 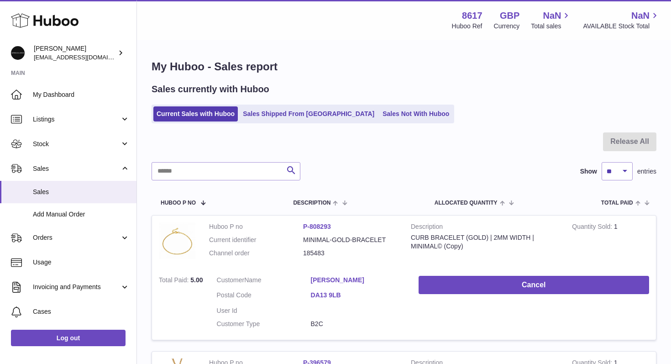 What do you see at coordinates (76, 144) in the screenshot?
I see `span: Stock` at bounding box center [76, 144].